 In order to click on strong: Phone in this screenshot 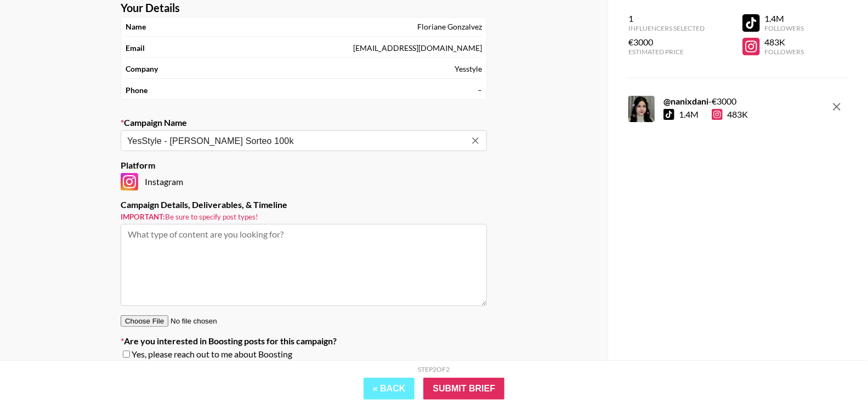, I will do `click(136, 91)`.